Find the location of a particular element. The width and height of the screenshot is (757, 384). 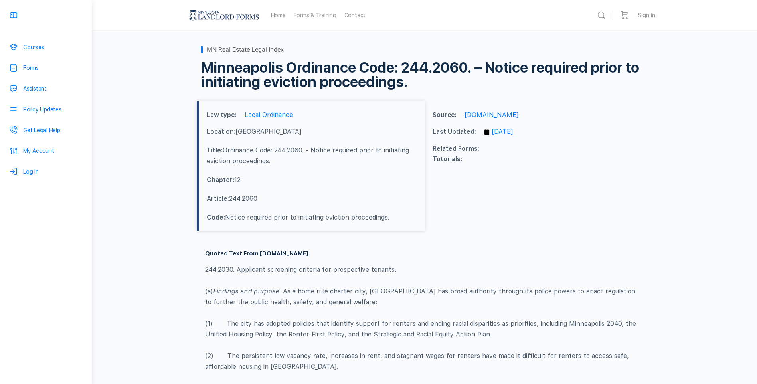

span: Forms is located at coordinates (31, 68).